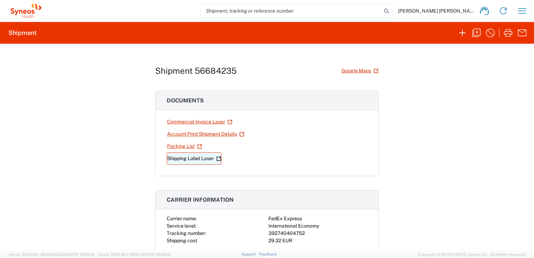  What do you see at coordinates (268, 254) in the screenshot?
I see `a: Feedback` at bounding box center [268, 254].